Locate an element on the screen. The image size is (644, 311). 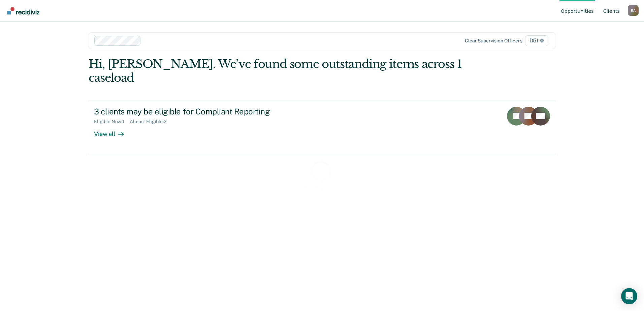
div: Open Intercom Messenger is located at coordinates (629, 296).